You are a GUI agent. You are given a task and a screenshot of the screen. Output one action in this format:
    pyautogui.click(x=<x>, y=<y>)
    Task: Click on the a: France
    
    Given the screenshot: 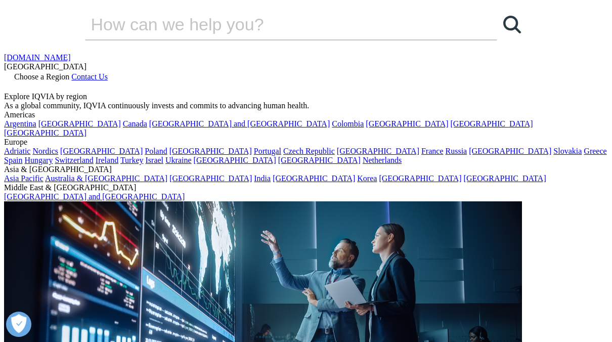 What is the action you would take?
    pyautogui.click(x=432, y=151)
    